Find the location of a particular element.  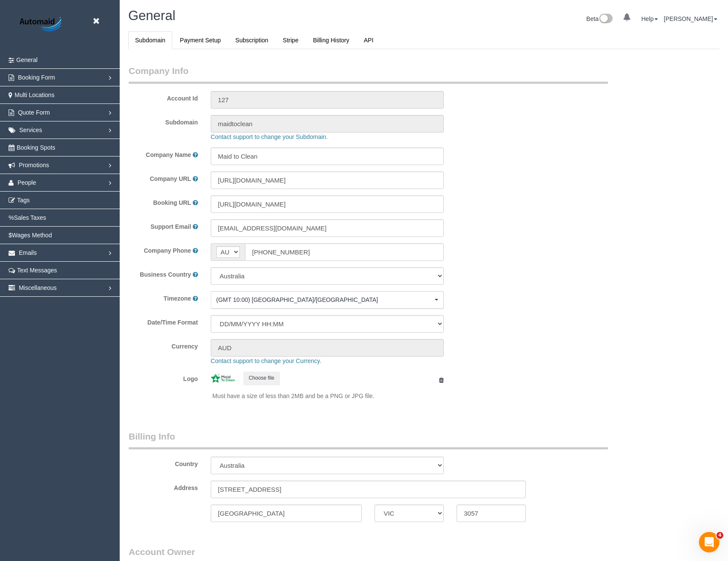

span: Sales Taxes is located at coordinates (30, 218).